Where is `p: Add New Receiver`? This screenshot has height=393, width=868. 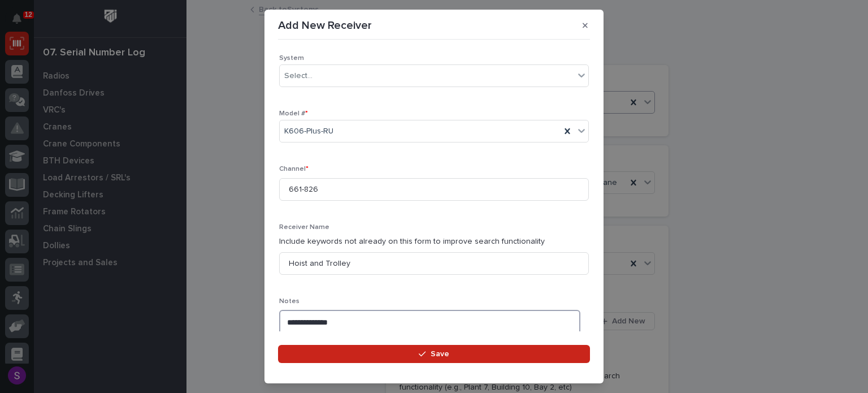
p: Add New Receiver is located at coordinates (325, 25).